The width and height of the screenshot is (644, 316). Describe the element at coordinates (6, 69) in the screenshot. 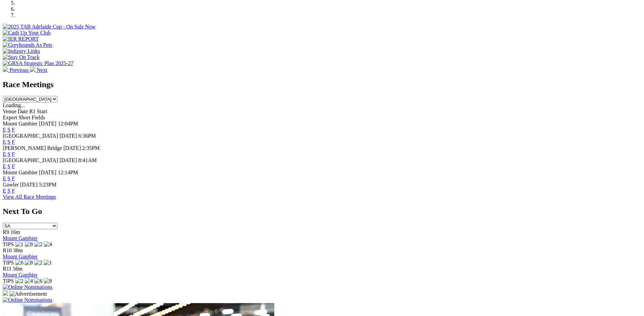

I see `img: chevron-left-pager-white.svg` at that location.